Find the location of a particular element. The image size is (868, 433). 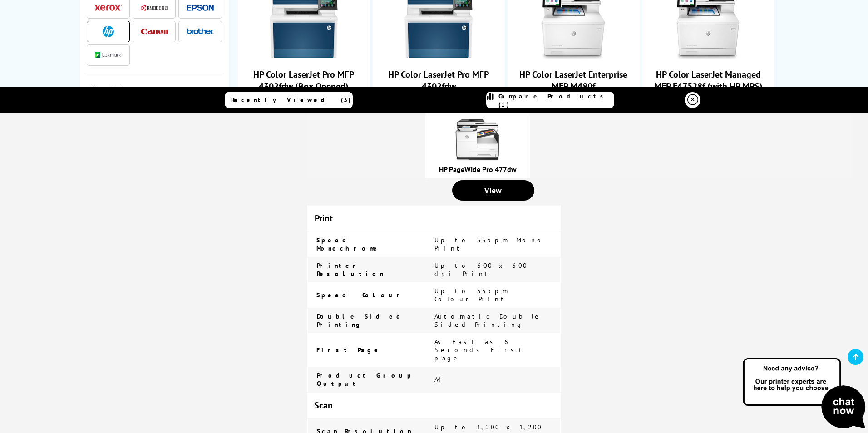

a: Epson is located at coordinates (200, 8).